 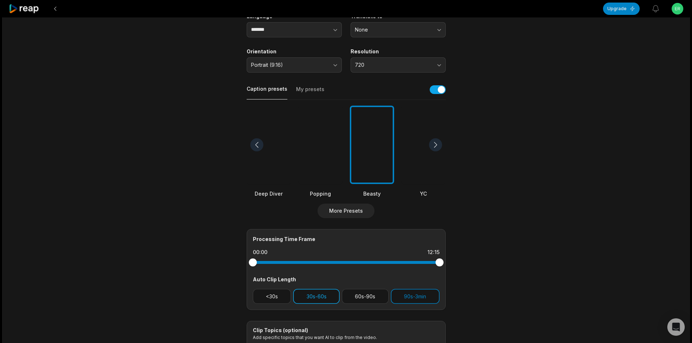 What do you see at coordinates (398, 65) in the screenshot?
I see `button: 720` at bounding box center [398, 65].